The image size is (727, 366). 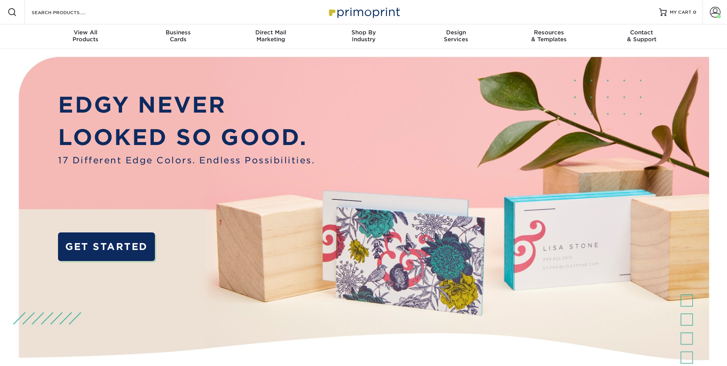 I want to click on span: Business, so click(x=178, y=32).